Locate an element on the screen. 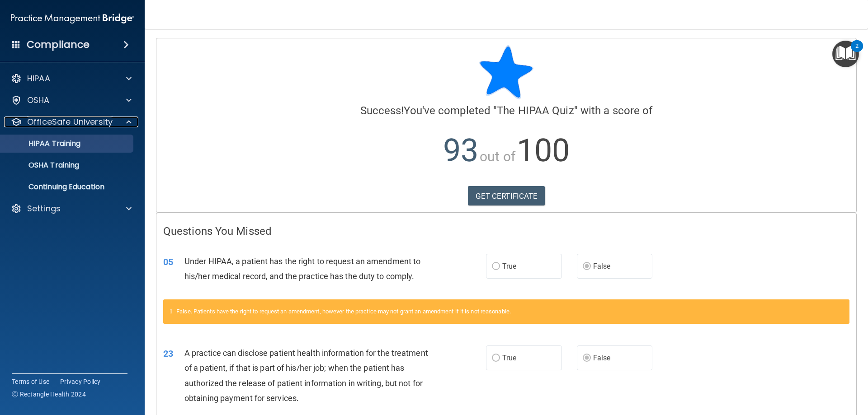  a: Privacy Policy is located at coordinates (80, 382).